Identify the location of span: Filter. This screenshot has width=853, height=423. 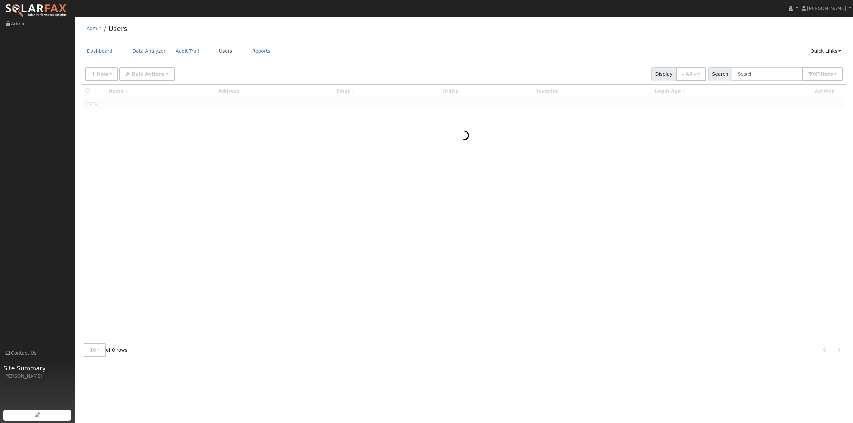
(824, 74).